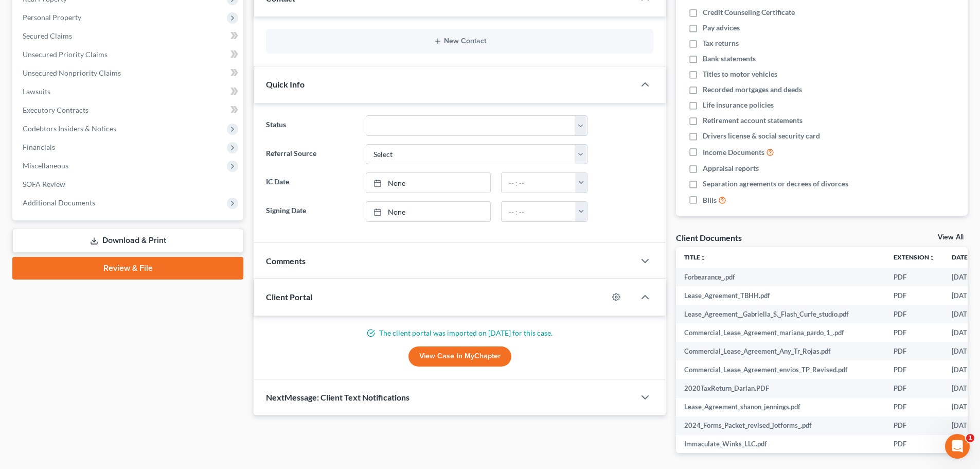  I want to click on span: Lawsuits, so click(36, 91).